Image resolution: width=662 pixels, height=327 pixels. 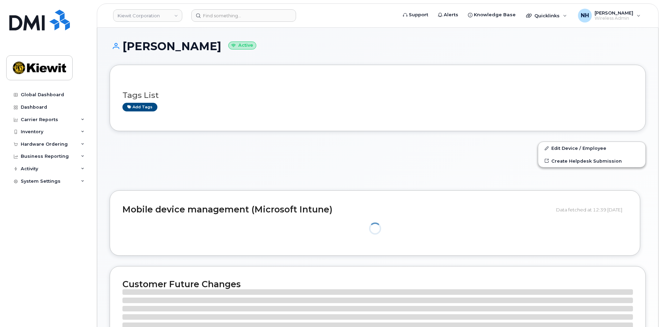 I want to click on a: Add tags, so click(x=140, y=107).